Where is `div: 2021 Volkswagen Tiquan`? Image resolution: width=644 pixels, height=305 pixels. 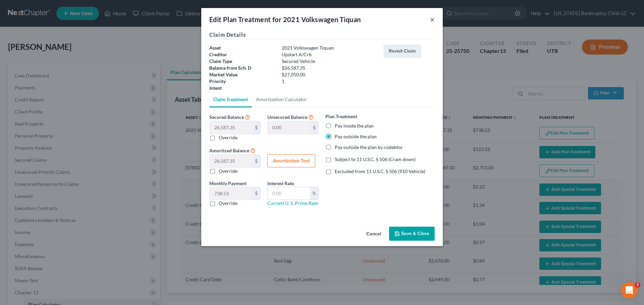
div: 2021 Volkswagen Tiquan is located at coordinates (329, 48).